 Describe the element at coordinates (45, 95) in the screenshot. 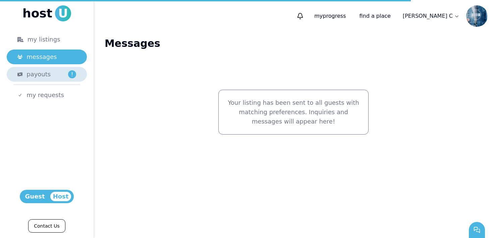

I see `span: my requests` at that location.